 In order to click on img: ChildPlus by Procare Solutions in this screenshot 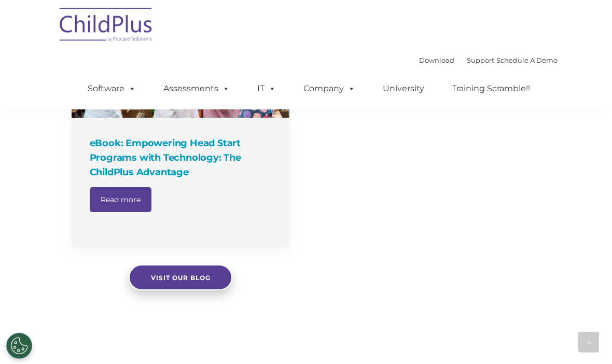, I will do `click(107, 26)`.